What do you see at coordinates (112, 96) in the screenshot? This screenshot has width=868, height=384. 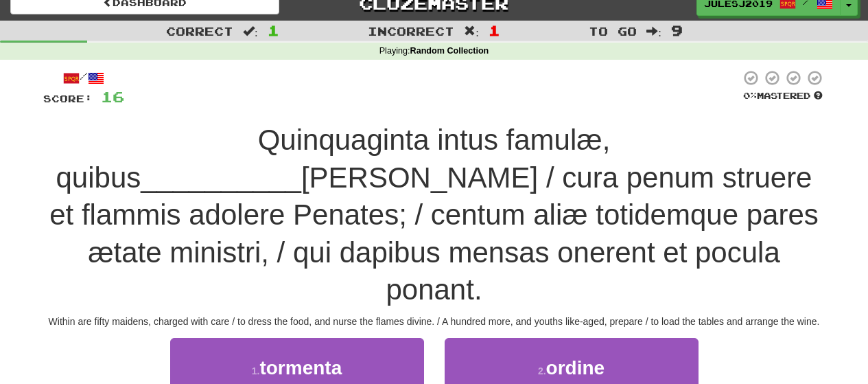 I see `span: 16` at bounding box center [112, 96].